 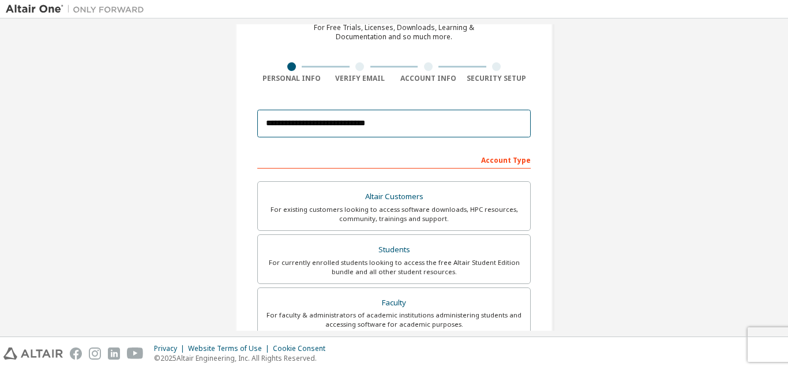 What do you see at coordinates (394, 159) in the screenshot?
I see `div: Account Type` at bounding box center [394, 159].